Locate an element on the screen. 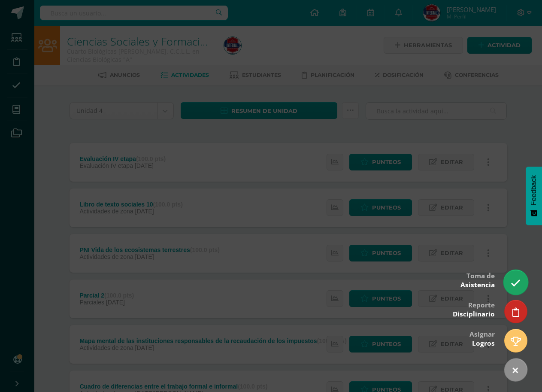 This screenshot has width=542, height=392. span: Feedback is located at coordinates (534, 190).